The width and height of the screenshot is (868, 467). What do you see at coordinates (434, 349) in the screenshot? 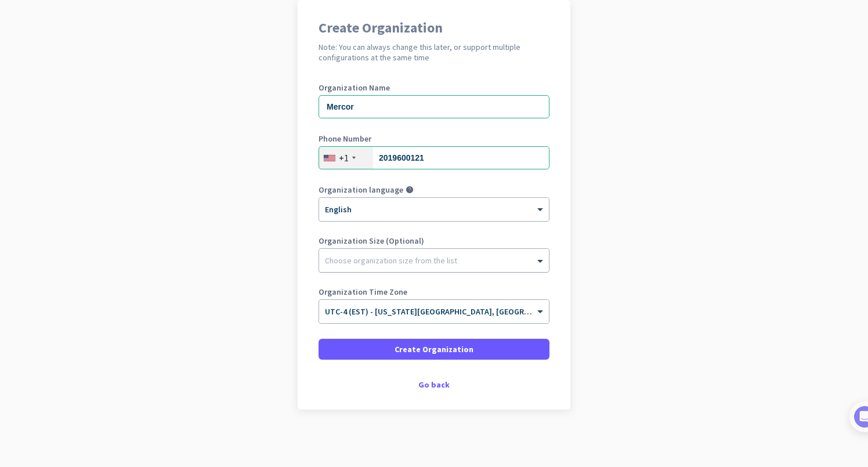
I see `span: Create Organization` at bounding box center [434, 349].